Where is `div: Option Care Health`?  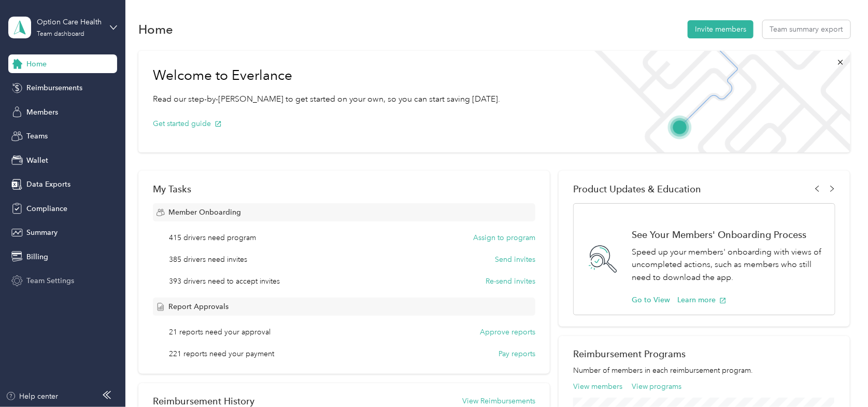 div: Option Care Health is located at coordinates (69, 22).